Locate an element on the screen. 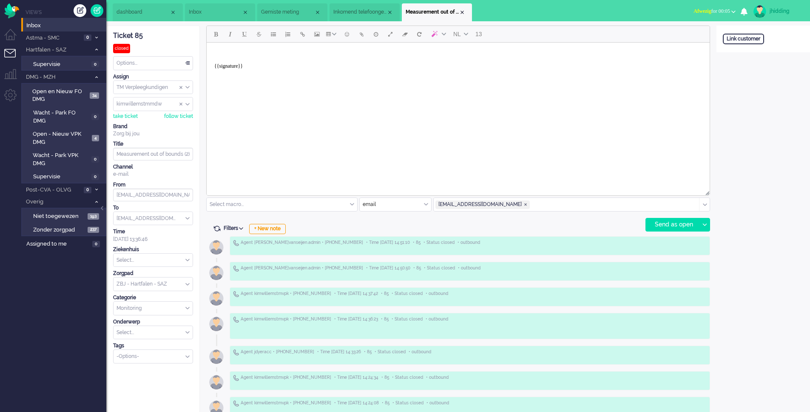  span: Wacht - Park VPK DMG is located at coordinates (61, 159).